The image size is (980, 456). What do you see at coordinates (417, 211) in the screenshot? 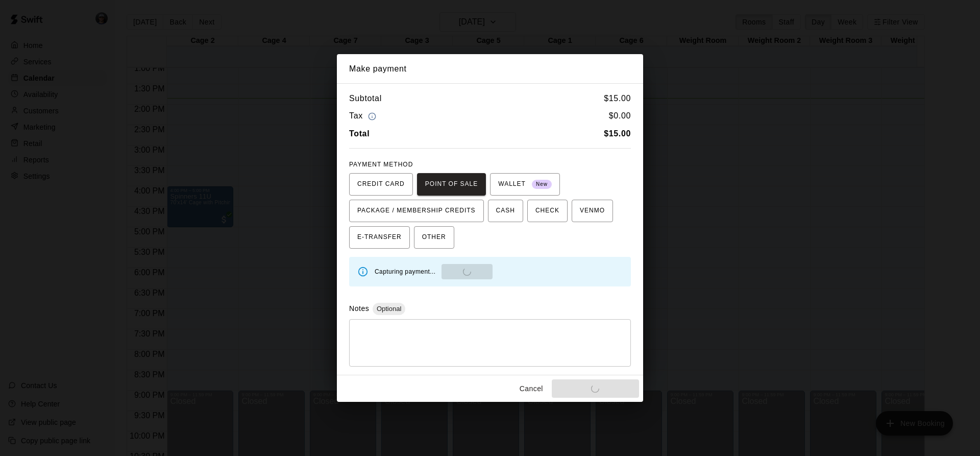
I see `button: PACKAGE / MEMBERSHIP CREDITS` at bounding box center [417, 211].